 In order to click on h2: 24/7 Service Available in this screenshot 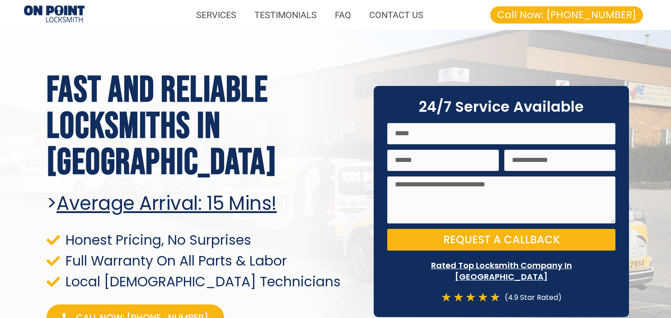, I will do `click(501, 107)`.